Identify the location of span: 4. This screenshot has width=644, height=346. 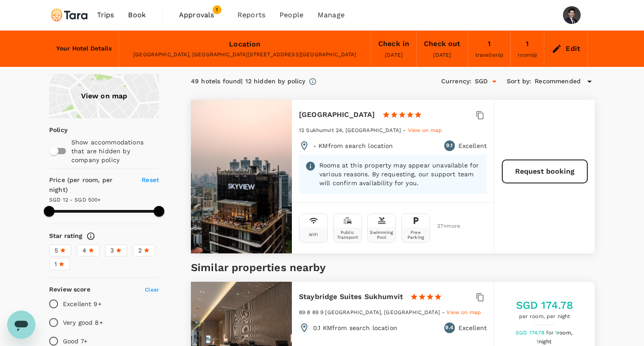
(84, 250).